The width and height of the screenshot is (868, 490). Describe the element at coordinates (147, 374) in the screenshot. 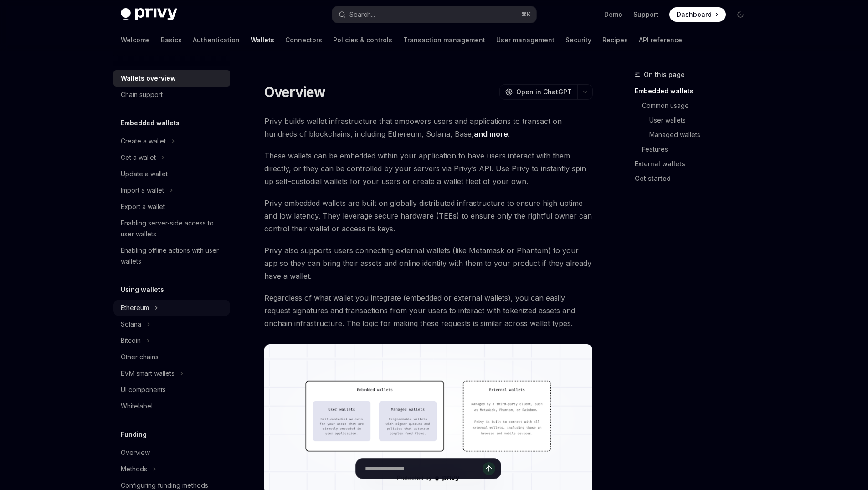

I see `div: EVM smart wallets` at that location.